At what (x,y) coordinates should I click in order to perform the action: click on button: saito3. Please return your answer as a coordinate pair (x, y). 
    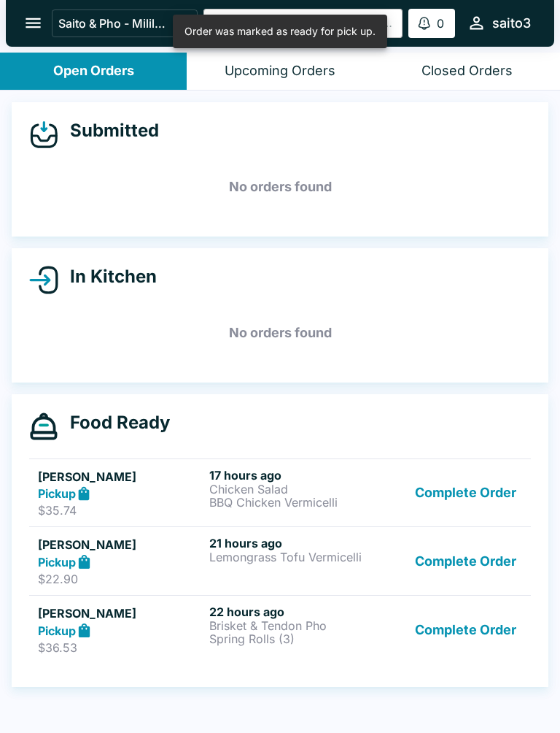
    Looking at the image, I should click on (499, 23).